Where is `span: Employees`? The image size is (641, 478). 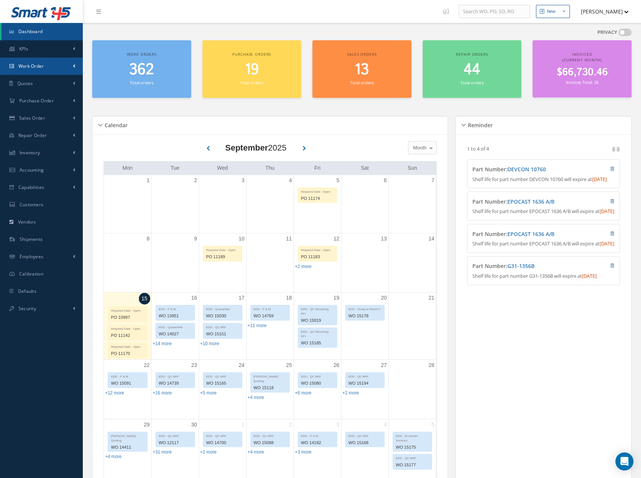 span: Employees is located at coordinates (32, 256).